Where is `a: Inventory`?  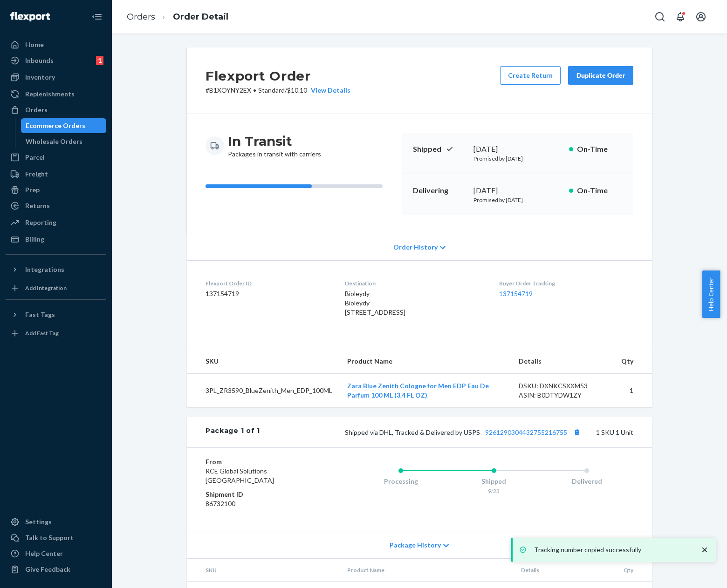 a: Inventory is located at coordinates (56, 77).